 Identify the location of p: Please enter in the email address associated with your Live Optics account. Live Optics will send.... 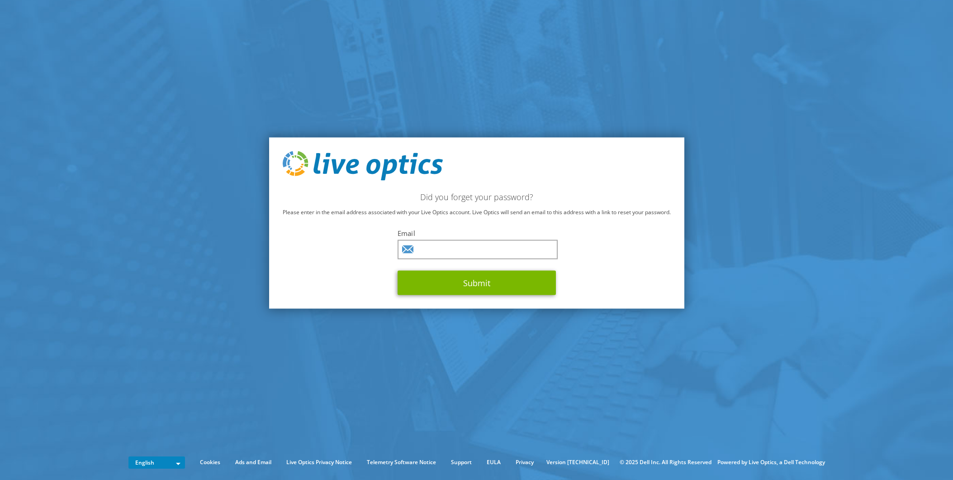
(477, 212).